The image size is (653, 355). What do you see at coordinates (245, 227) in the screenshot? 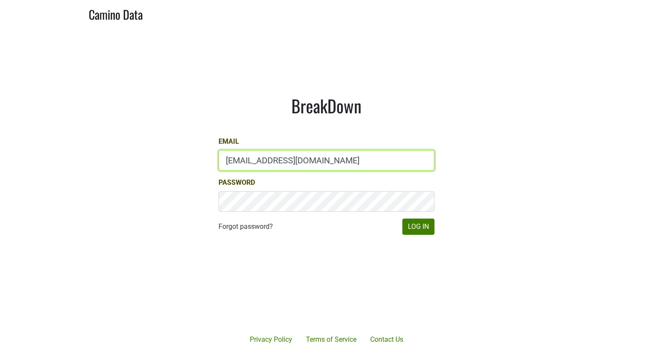
I see `a: Forgot password?` at bounding box center [245, 227].